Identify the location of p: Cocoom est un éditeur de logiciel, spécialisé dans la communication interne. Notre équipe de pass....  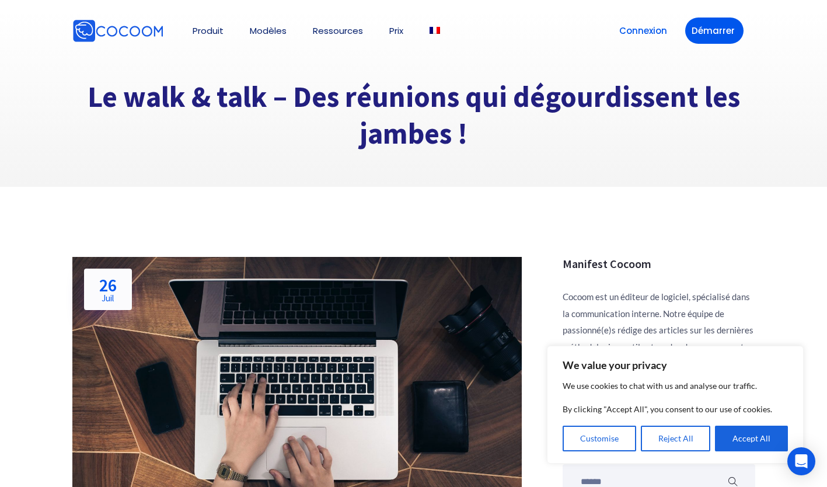
(659, 322).